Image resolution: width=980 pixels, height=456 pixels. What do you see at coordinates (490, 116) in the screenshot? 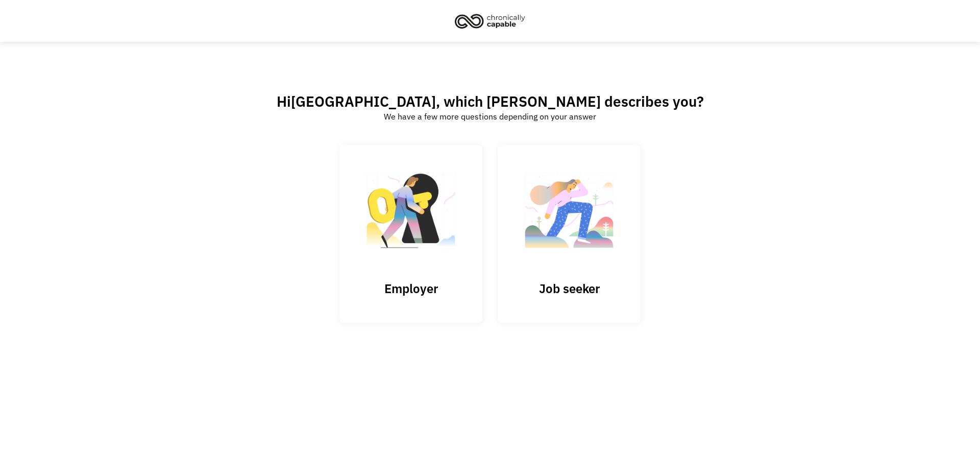
I see `div: We have a few more questions depending on your answer` at bounding box center [490, 116].